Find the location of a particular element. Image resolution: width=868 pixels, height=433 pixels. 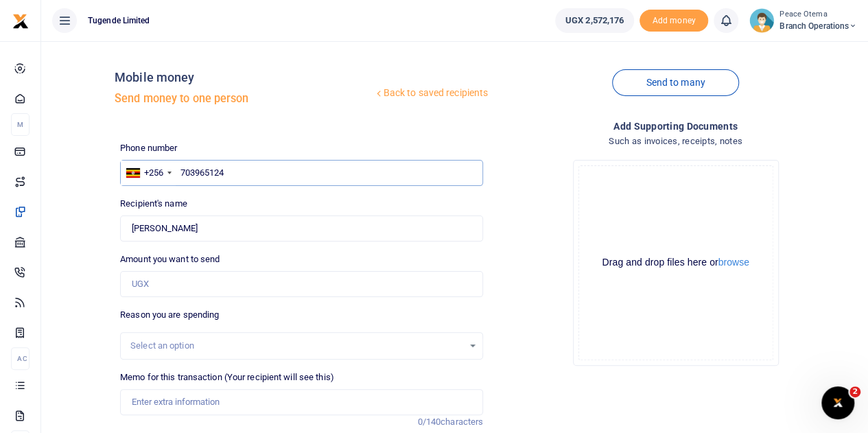

input: Loading name... is located at coordinates (301, 229).